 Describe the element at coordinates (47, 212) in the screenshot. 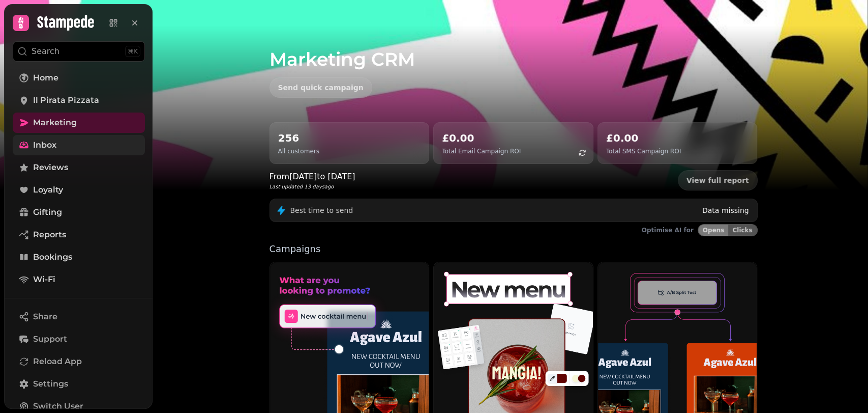

I see `span: Gifting` at that location.